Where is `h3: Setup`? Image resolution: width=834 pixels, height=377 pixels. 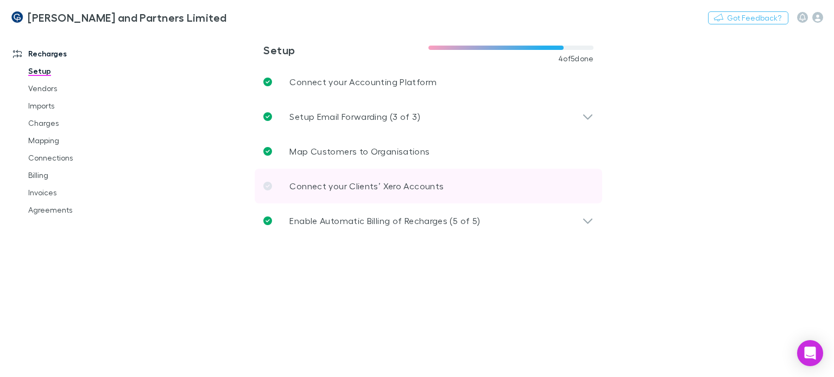 h3: Setup is located at coordinates (346, 50).